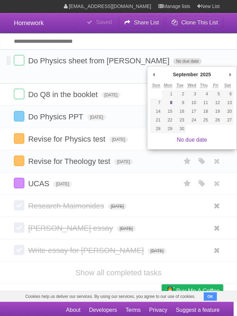 Image resolution: width=237 pixels, height=316 pixels. I want to click on button: 5, so click(216, 94).